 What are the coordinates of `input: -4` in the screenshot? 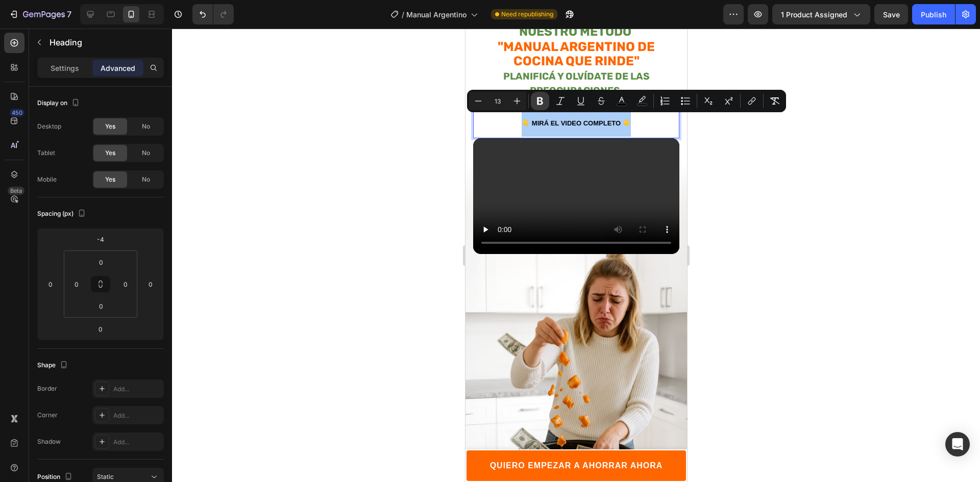 It's located at (101, 239).